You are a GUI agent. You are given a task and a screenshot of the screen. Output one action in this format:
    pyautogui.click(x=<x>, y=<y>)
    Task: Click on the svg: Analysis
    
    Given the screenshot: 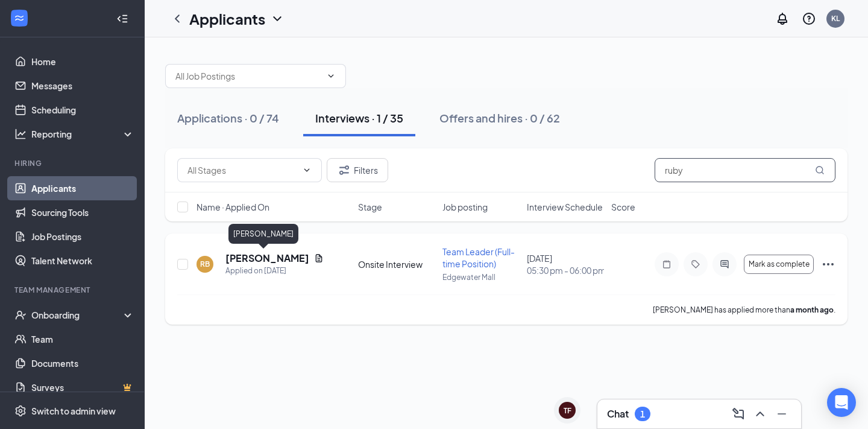 What is the action you would take?
    pyautogui.click(x=20, y=134)
    